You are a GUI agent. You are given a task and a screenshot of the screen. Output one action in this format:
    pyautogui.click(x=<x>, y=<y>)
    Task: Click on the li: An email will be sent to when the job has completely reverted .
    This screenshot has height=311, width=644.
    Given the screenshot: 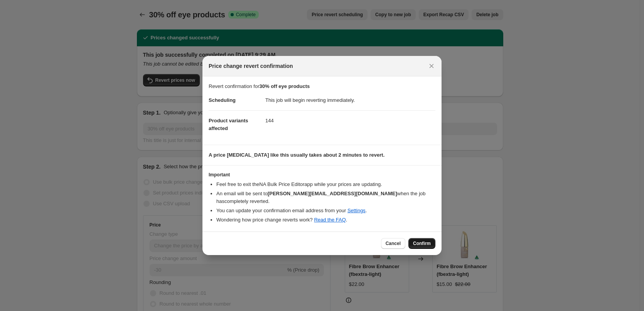 What is the action you would take?
    pyautogui.click(x=326, y=197)
    